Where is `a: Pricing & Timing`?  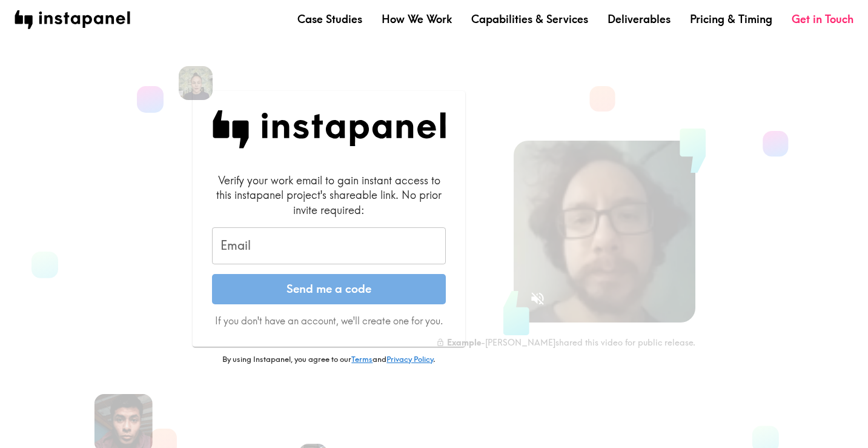 a: Pricing & Timing is located at coordinates (731, 19).